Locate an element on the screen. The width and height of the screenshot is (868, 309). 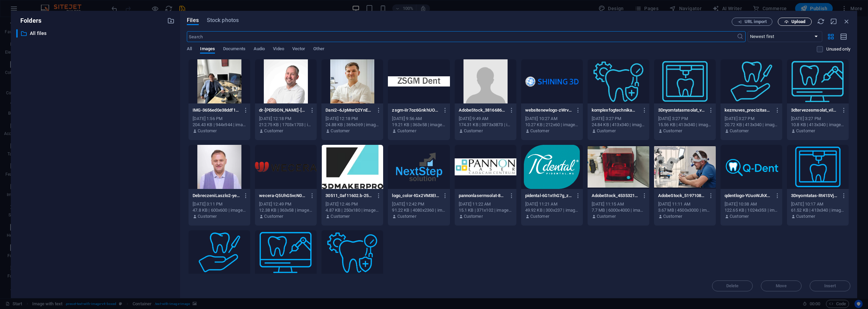
p: pannonlasermsolat-8Kk1P9ljNeKaNB_G4UTlOA.webp is located at coordinates (482, 196).